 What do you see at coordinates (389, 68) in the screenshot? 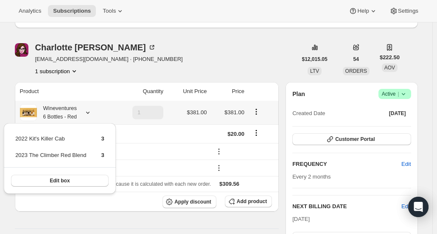
I see `span: AOV` at bounding box center [389, 68].